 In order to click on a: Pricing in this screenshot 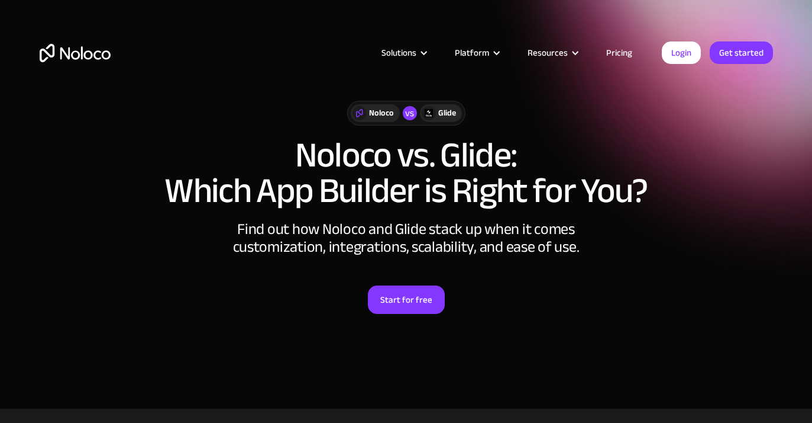, I will do `click(620, 53)`.